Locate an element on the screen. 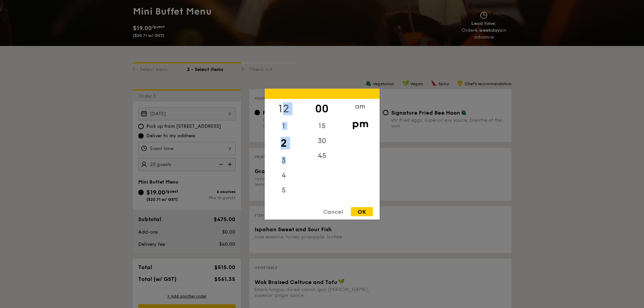  div: 15 is located at coordinates (322, 126).